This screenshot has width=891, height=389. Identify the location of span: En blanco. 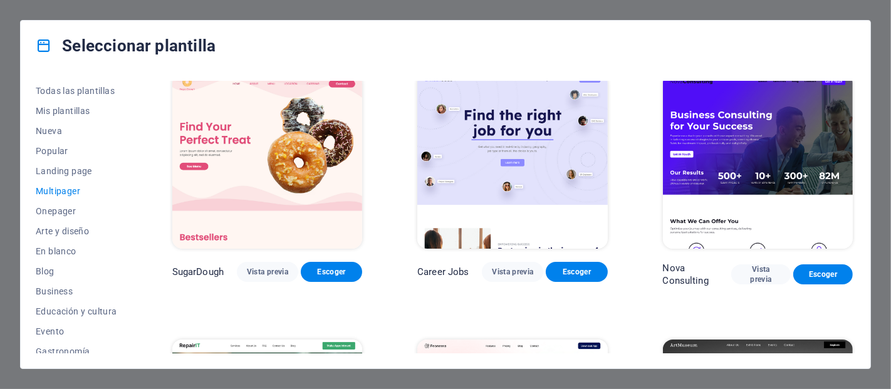
(76, 251).